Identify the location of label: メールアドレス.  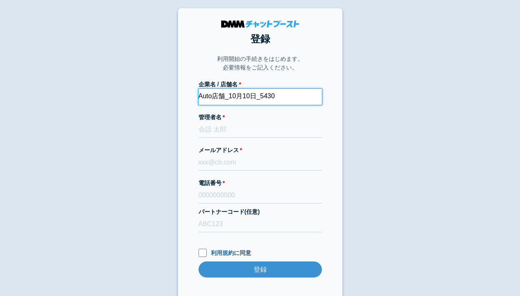
(260, 150).